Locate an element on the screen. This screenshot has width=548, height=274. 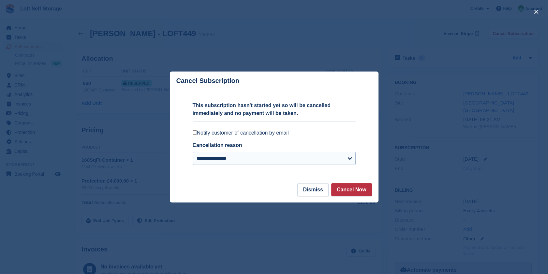
button: Cancel Now is located at coordinates (352, 189).